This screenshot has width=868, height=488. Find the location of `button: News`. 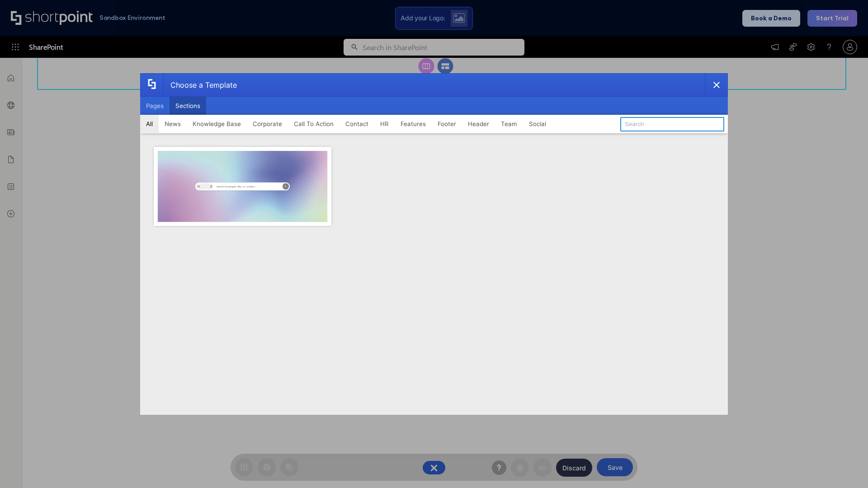

button: News is located at coordinates (173, 124).